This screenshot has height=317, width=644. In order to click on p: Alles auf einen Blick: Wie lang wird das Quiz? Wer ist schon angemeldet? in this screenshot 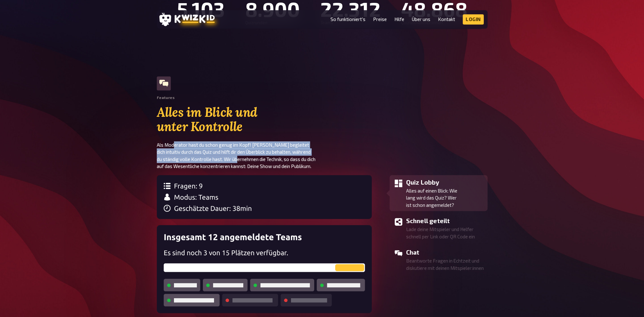, I will do `click(446, 198)`.